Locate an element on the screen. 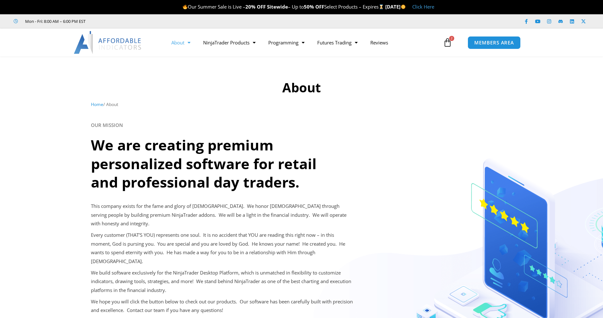 This screenshot has height=318, width=603. h2: We are creating premium personalized software for retail and professional day traders. is located at coordinates (217, 164).